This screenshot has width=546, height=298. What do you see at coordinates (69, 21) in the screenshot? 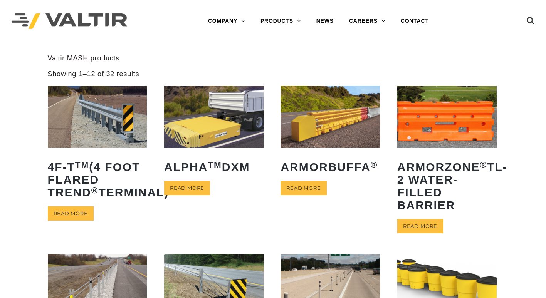
I see `img: Valtir` at bounding box center [69, 21].